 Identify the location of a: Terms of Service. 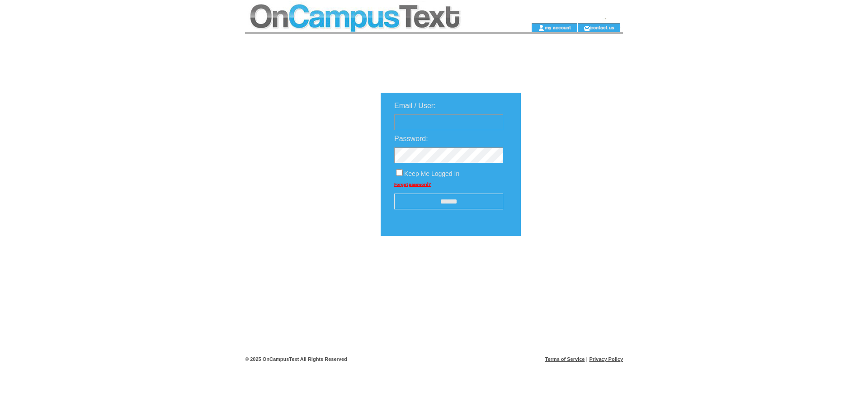
(565, 359).